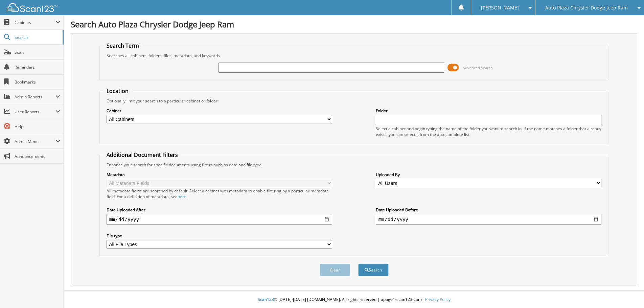 The height and width of the screenshot is (308, 644). What do you see at coordinates (37, 52) in the screenshot?
I see `span: Scan` at bounding box center [37, 52].